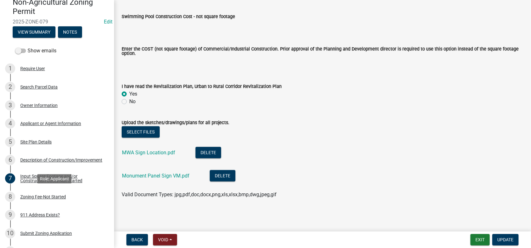  What do you see at coordinates (10, 123) in the screenshot?
I see `div: 4` at bounding box center [10, 123].